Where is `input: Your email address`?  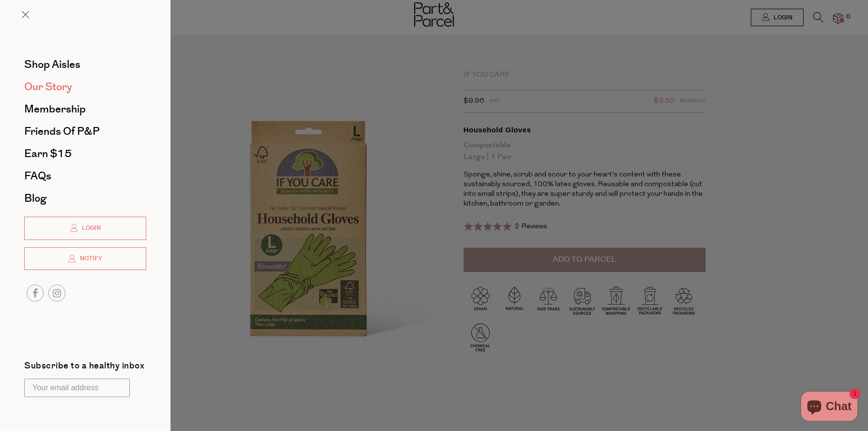
input: Your email address is located at coordinates (77, 388).